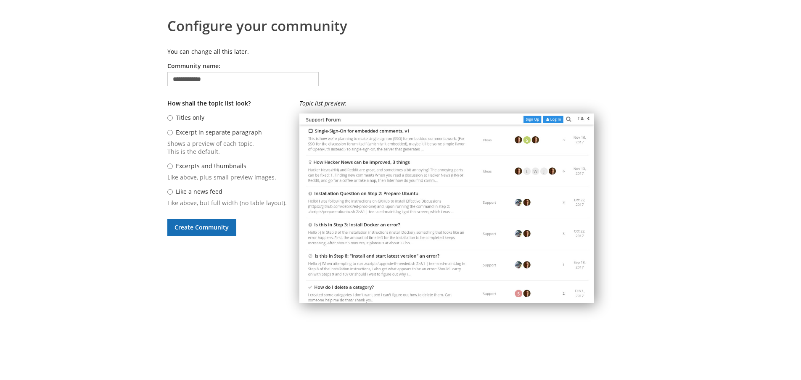  Describe the element at coordinates (227, 148) in the screenshot. I see `span: Shows a preview of each topic. This is the default.` at that location.